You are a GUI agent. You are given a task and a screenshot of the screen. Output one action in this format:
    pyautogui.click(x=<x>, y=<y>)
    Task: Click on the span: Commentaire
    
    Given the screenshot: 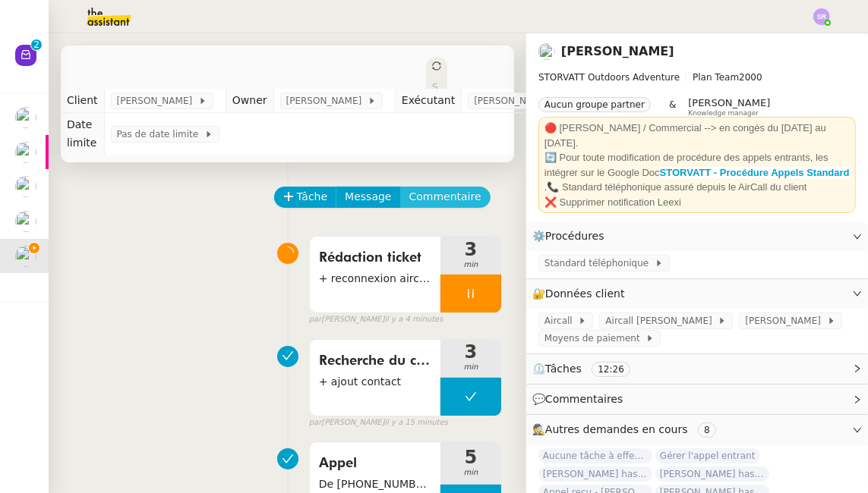 What is the action you would take?
    pyautogui.click(x=445, y=197)
    